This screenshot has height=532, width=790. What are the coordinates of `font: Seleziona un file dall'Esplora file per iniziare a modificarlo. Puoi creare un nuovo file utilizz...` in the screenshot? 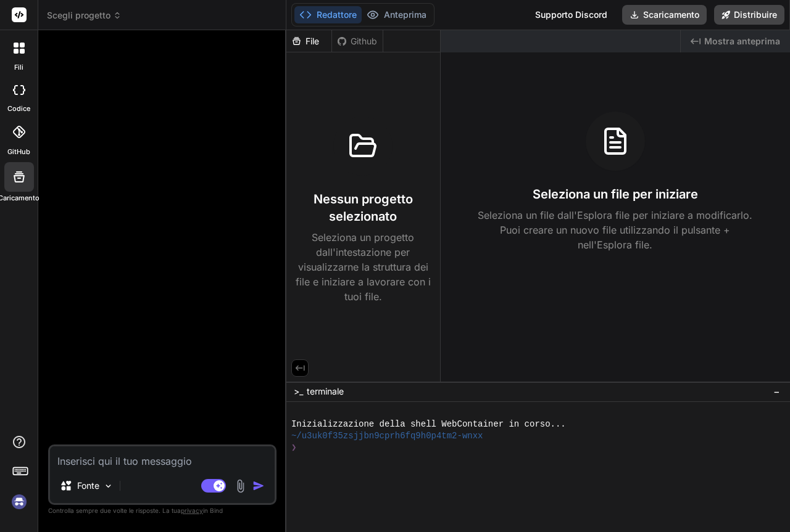 It's located at (615, 230).